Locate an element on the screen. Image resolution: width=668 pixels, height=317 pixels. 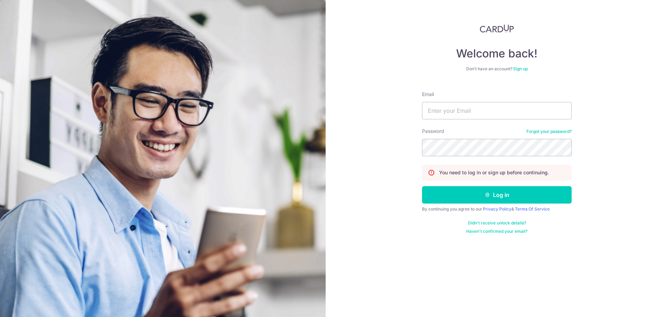
a: Haven't confirmed your email? is located at coordinates (497, 231).